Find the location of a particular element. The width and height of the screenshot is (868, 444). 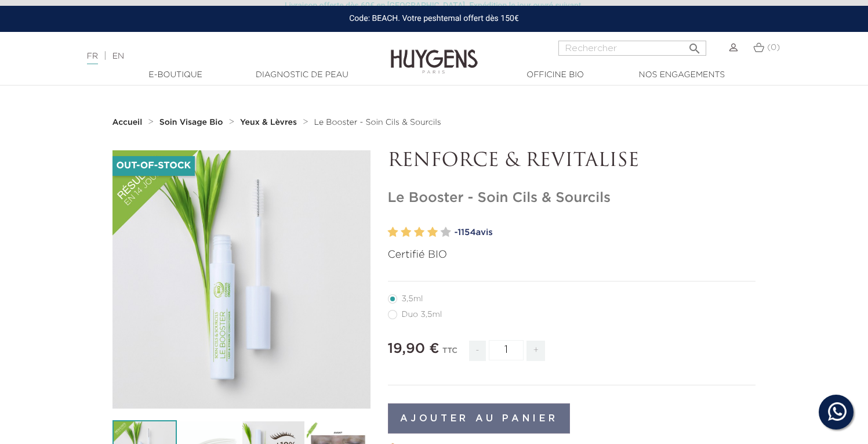

label: 5 is located at coordinates (446, 232).